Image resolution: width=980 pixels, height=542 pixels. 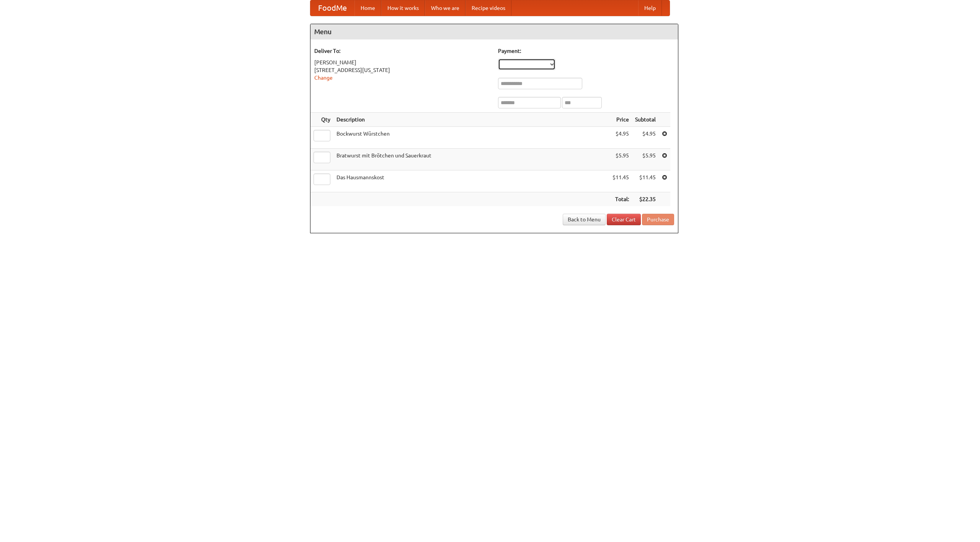 I want to click on h5: Payment:, so click(x=586, y=51).